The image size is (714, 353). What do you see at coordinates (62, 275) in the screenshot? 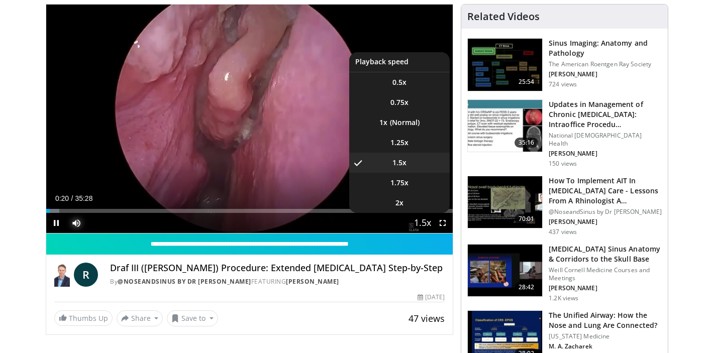
I see `img: @NoseandSinus by Dr Richard Harvey` at bounding box center [62, 275].